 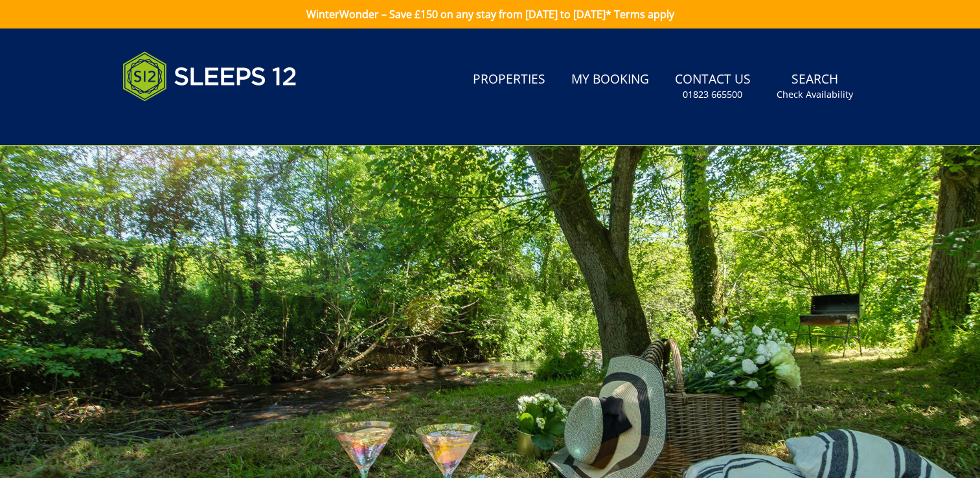 What do you see at coordinates (713, 86) in the screenshot?
I see `a: Contact Us01823 665500` at bounding box center [713, 86].